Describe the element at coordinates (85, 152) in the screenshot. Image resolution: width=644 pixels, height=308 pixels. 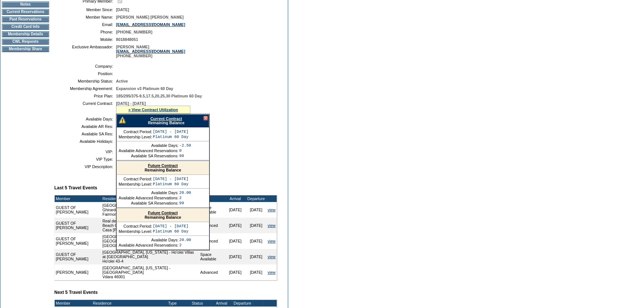
I see `td: VIP:` at that location.